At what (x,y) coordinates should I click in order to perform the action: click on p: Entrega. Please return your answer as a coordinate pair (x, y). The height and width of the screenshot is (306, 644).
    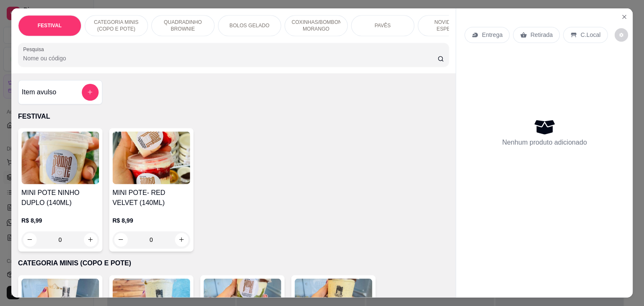
    Looking at the image, I should click on (492, 35).